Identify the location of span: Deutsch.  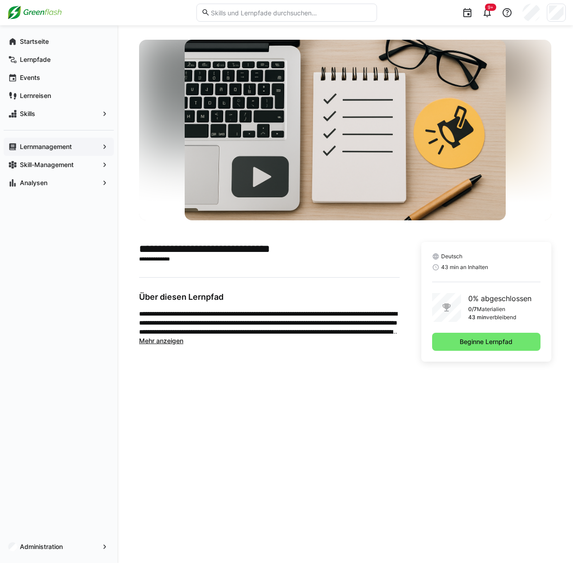
(452, 256).